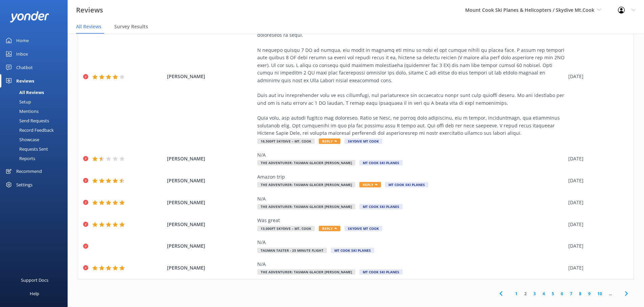  I want to click on div: Requests Sent, so click(26, 149).